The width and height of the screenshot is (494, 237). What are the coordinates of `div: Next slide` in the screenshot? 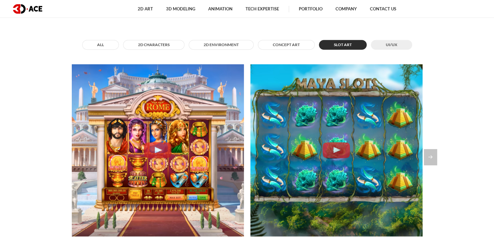 It's located at (430, 157).